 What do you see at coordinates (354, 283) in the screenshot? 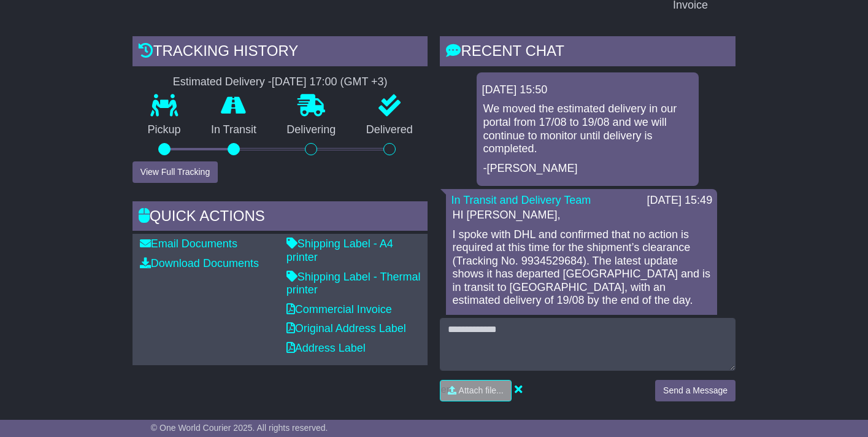
I see `a: Shipping Label - Thermal printer` at bounding box center [354, 283].